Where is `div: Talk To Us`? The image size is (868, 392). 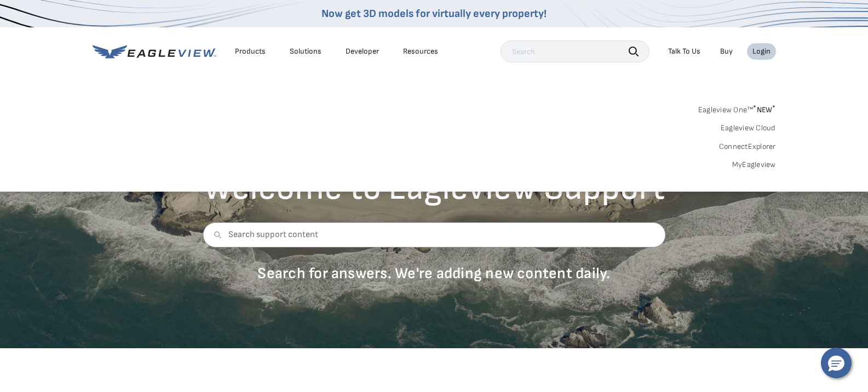 div: Talk To Us is located at coordinates (684, 52).